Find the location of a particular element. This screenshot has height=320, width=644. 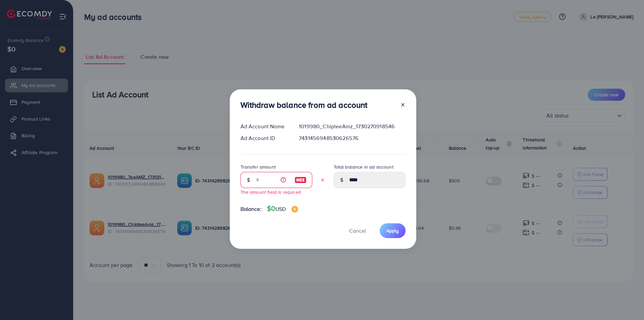

button: Apply is located at coordinates (393, 230).